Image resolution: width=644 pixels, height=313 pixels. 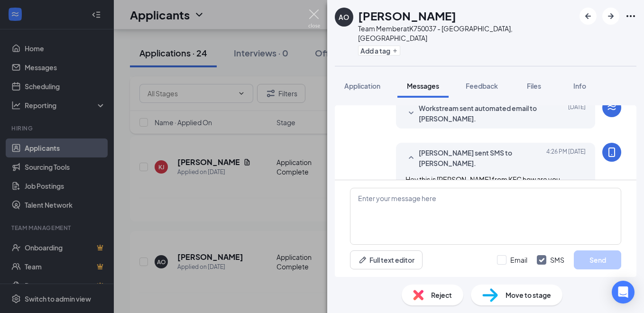 I want to click on svg: SmallChevronDown, so click(x=411, y=113).